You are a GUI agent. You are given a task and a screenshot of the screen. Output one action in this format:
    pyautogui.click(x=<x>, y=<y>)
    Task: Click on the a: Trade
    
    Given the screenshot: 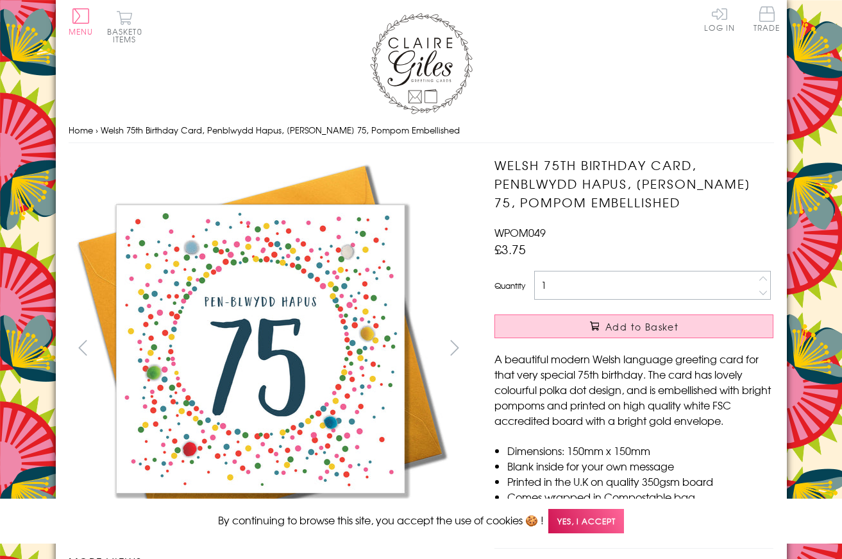 What is the action you would take?
    pyautogui.click(x=767, y=20)
    